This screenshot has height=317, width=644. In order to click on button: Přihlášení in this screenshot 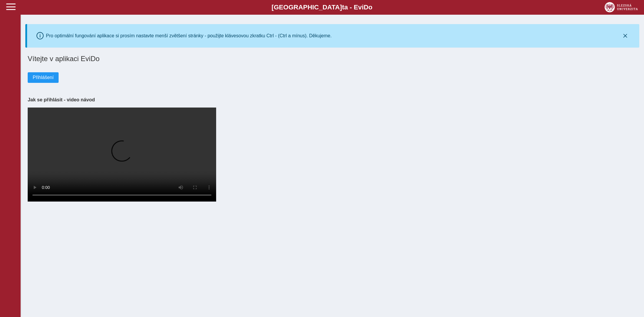, I will do `click(43, 77)`.